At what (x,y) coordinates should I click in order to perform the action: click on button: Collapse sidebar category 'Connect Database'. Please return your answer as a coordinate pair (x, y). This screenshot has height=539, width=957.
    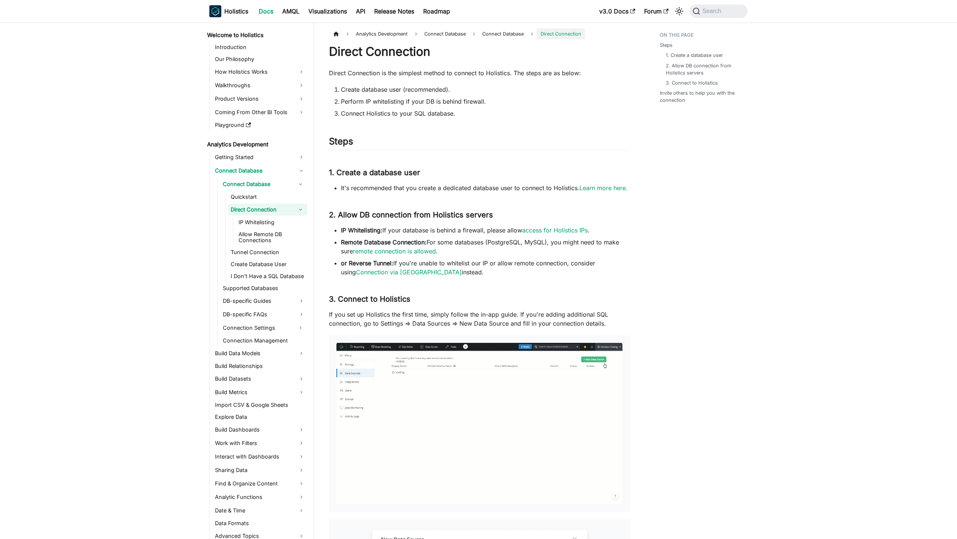
    Looking at the image, I should click on (301, 184).